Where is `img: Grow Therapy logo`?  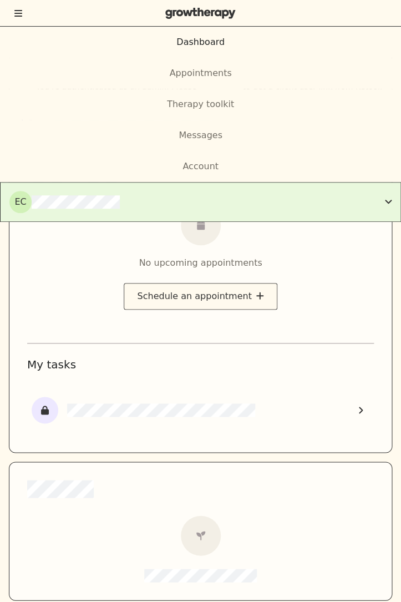
img: Grow Therapy logo is located at coordinates (200, 13).